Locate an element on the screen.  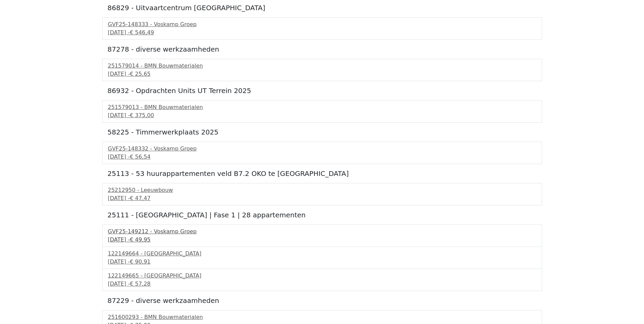
span: € 49,95 is located at coordinates (140, 240).